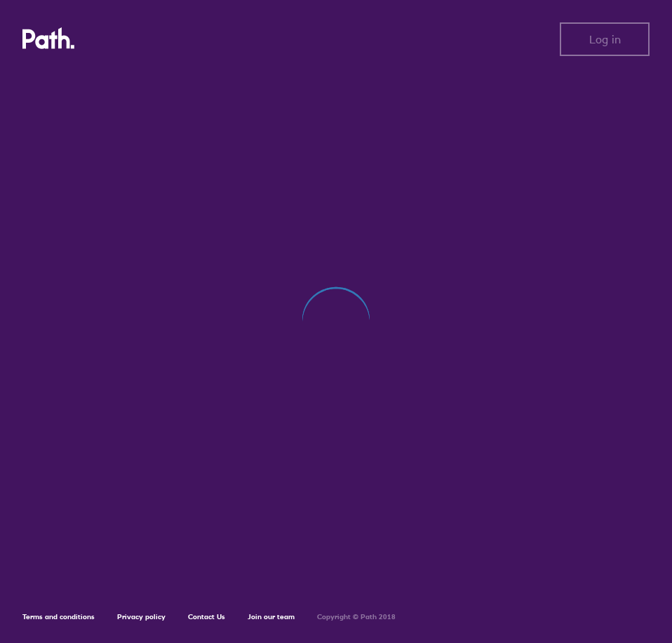  What do you see at coordinates (356, 617) in the screenshot?
I see `h6: Copyright © Path 2018` at bounding box center [356, 617].